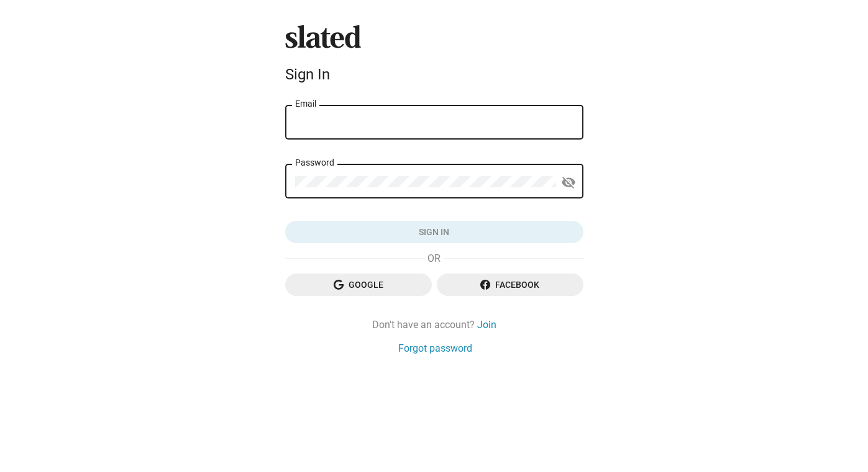 Image resolution: width=868 pixels, height=472 pixels. I want to click on div: Don't have an account?, so click(434, 325).